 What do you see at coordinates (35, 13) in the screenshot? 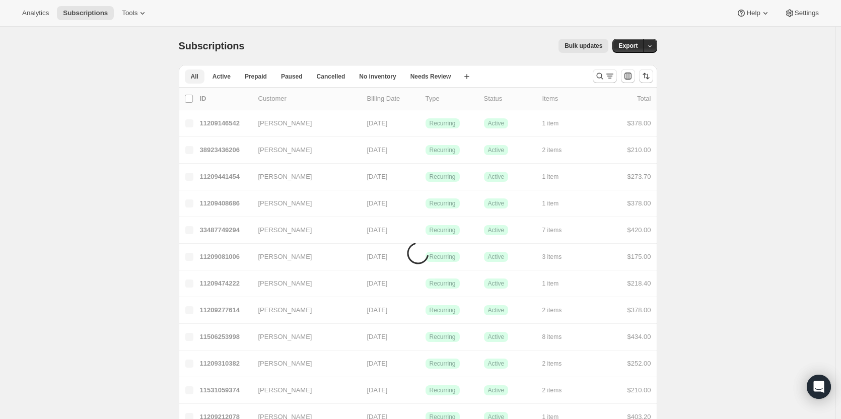
I see `button: Analytics` at bounding box center [35, 13].